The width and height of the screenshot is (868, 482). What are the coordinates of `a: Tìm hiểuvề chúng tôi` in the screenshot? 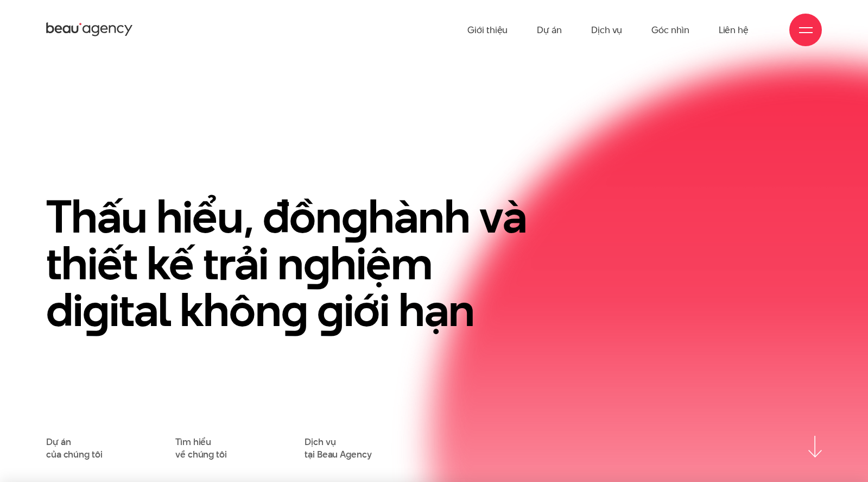 It's located at (201, 447).